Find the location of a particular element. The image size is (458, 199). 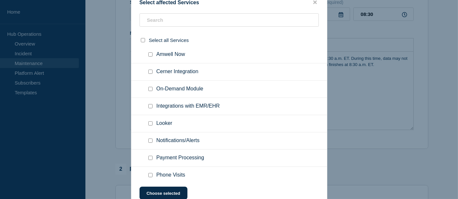

span: Looker is located at coordinates (164, 124).